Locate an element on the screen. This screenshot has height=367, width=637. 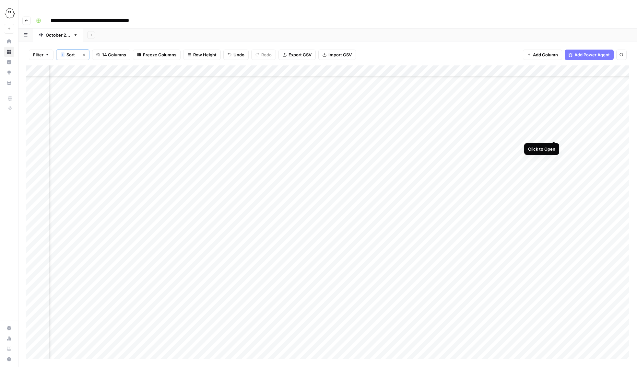
button: Add Power Agent is located at coordinates (589, 55).